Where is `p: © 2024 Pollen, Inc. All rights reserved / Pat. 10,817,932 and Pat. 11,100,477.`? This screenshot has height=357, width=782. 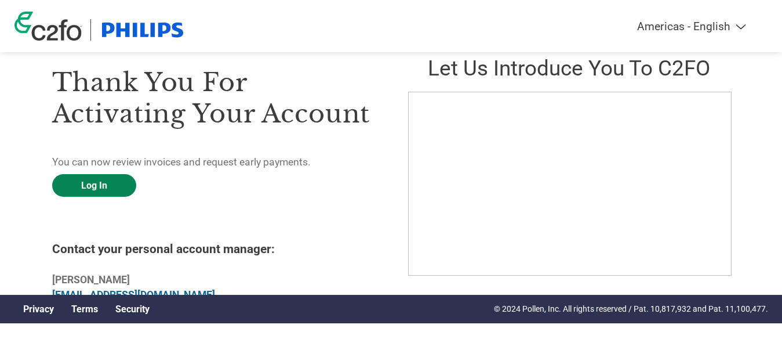
p: © 2024 Pollen, Inc. All rights reserved / Pat. 10,817,932 and Pat. 11,100,477. is located at coordinates (631, 308).